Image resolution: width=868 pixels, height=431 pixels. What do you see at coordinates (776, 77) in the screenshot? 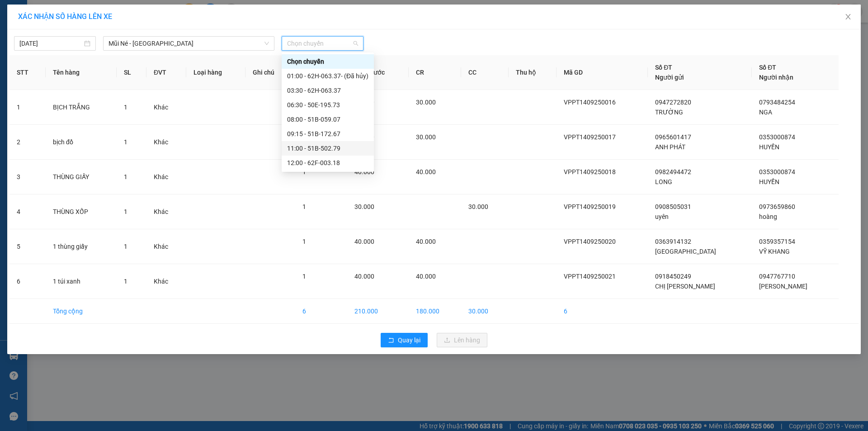
I see `span: Người nhận` at bounding box center [776, 77].